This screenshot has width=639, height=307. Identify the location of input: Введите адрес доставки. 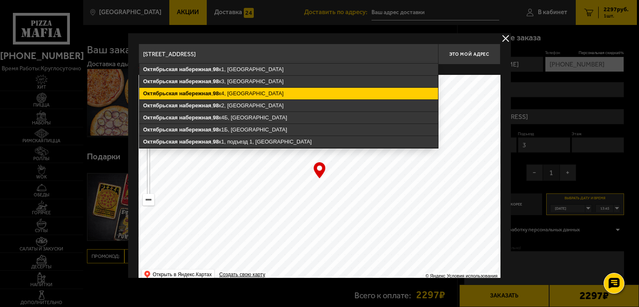
(289, 54).